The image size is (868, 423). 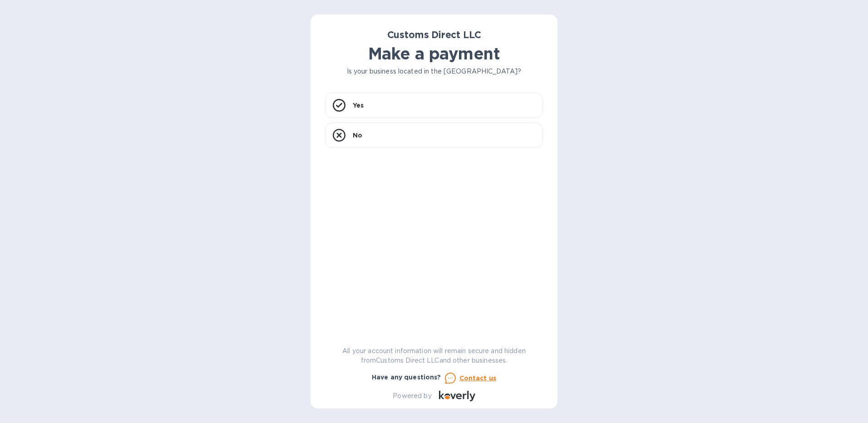 I want to click on p: No, so click(x=357, y=135).